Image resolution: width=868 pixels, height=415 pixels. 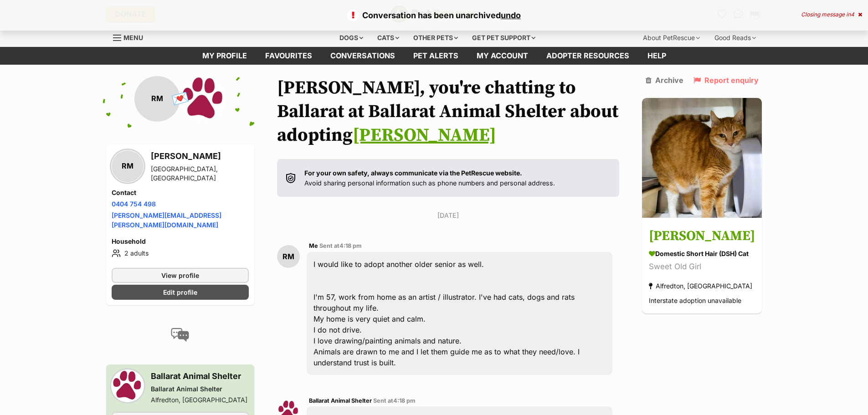 I want to click on h4: Contact, so click(x=180, y=192).